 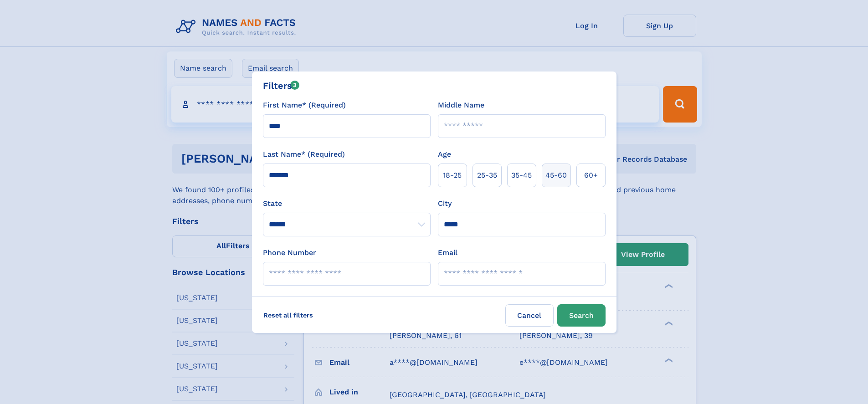 What do you see at coordinates (304, 154) in the screenshot?
I see `label: Last Name* (Required)` at bounding box center [304, 154].